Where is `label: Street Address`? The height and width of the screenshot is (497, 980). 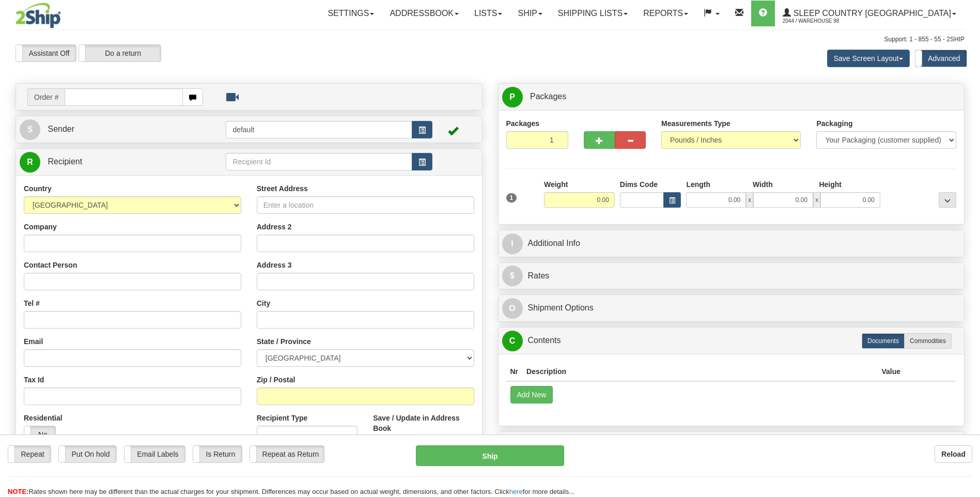
label: Street Address is located at coordinates (282, 189).